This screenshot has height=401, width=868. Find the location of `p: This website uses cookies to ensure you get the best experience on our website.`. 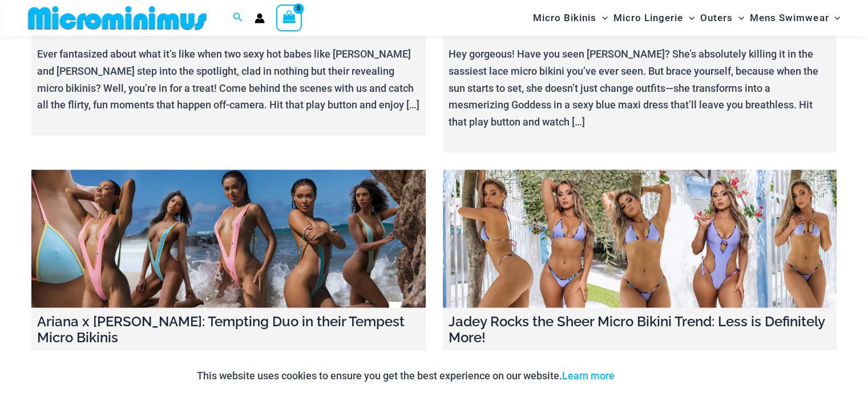

p: This website uses cookies to ensure you get the best experience on our website. is located at coordinates (406, 376).